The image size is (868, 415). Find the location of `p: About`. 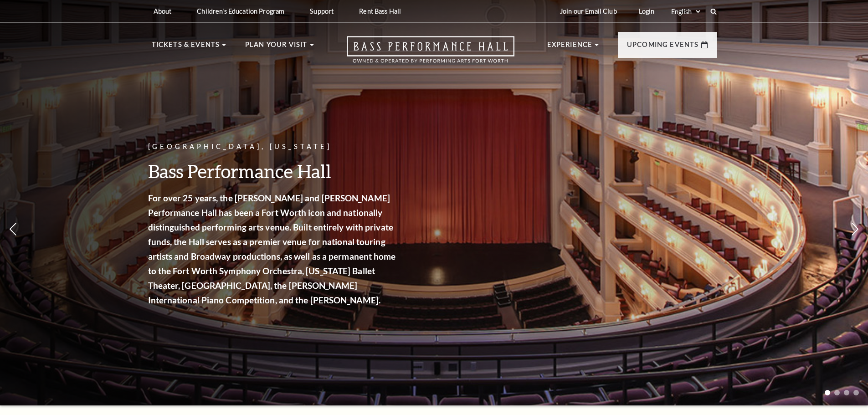

p: About is located at coordinates (162, 11).